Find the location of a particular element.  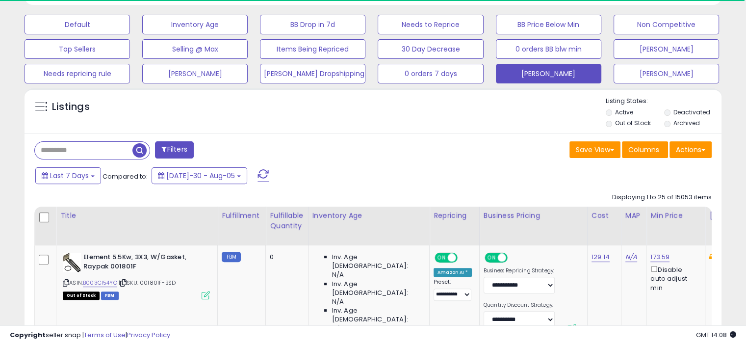

span: Last 7 Days is located at coordinates (69, 176).